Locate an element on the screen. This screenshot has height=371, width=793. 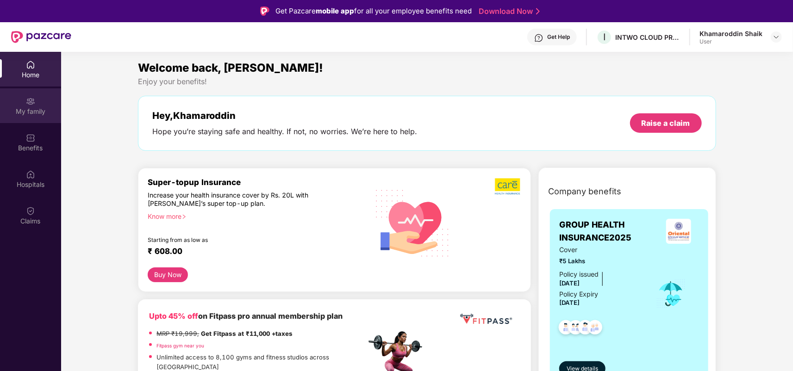
div: Enjoy your benefits! is located at coordinates (427, 81).